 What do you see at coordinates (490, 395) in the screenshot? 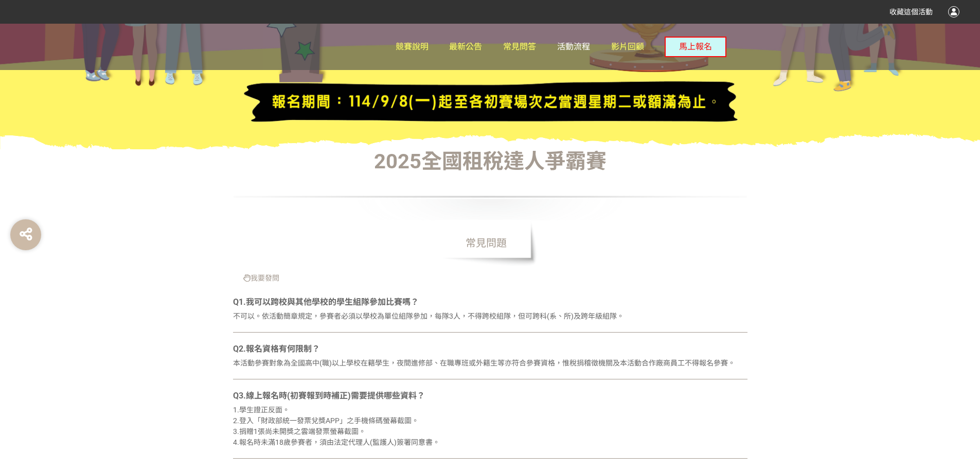
I see `div: Q3.線上報名時(初賽報到時補正)需要提供哪些資料？` at bounding box center [490, 395].